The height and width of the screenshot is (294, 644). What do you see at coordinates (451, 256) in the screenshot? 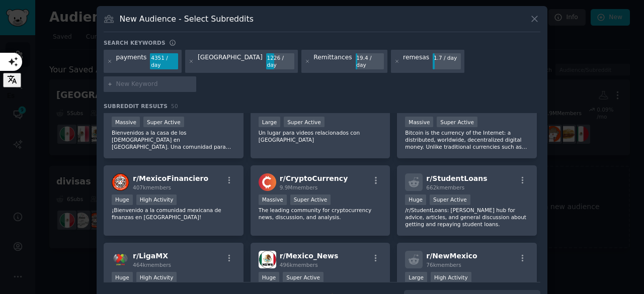
I see `span: r/ NewMexico` at bounding box center [451, 256].